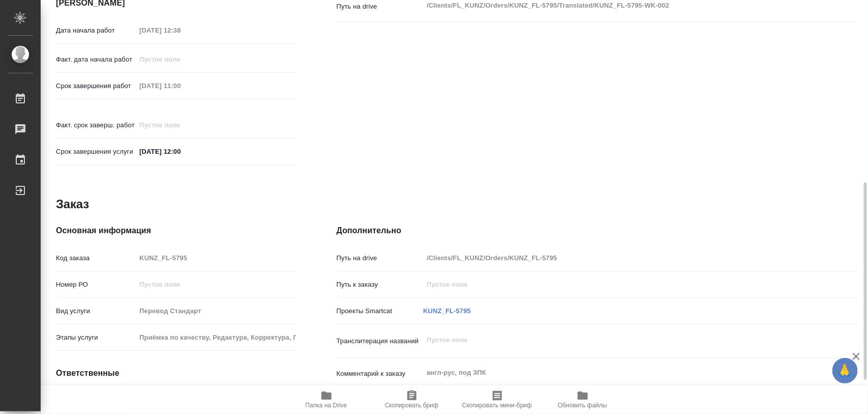 The height and width of the screenshot is (414, 868). Describe the element at coordinates (180, 151) in the screenshot. I see `input: ✎ Введи что-нибудь` at that location.